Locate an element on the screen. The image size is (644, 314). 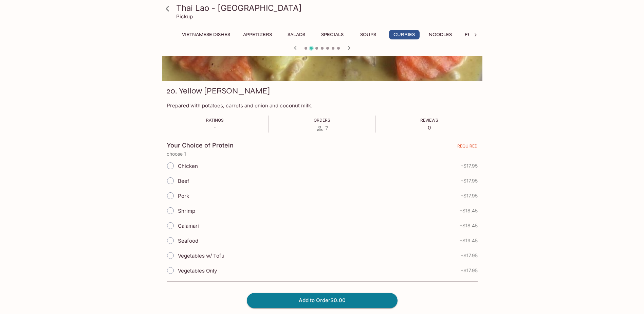
button: Fried Rice is located at coordinates (478, 35).